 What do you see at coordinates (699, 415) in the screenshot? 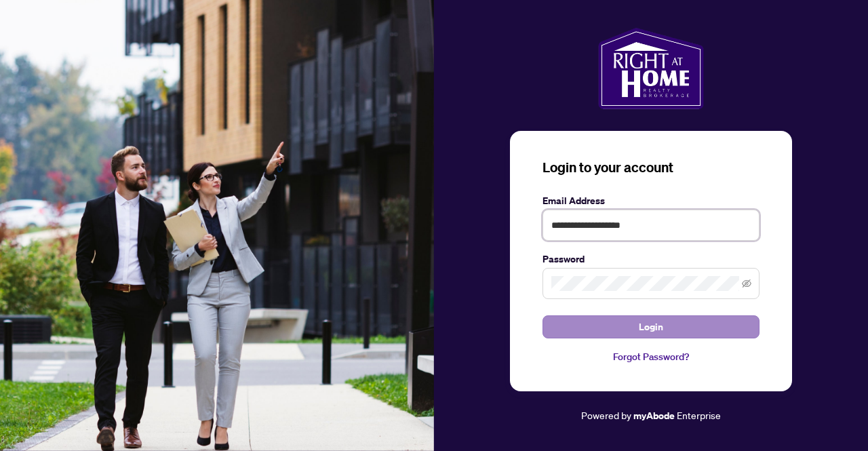
I see `span: Enterprise` at bounding box center [699, 415].